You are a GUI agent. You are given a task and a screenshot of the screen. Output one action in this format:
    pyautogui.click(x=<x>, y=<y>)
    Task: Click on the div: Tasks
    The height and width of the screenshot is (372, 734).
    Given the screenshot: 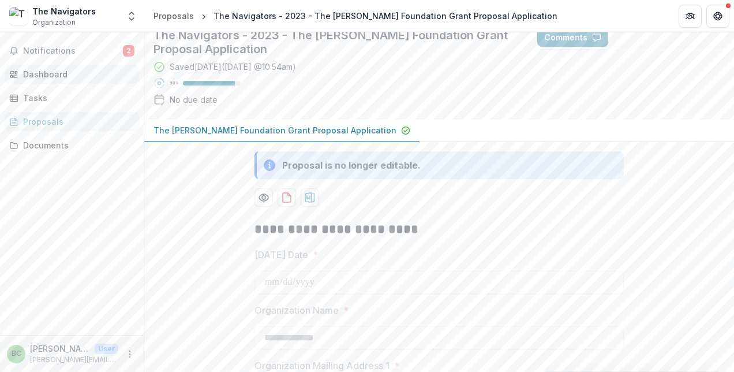 What is the action you would take?
    pyautogui.click(x=76, y=98)
    